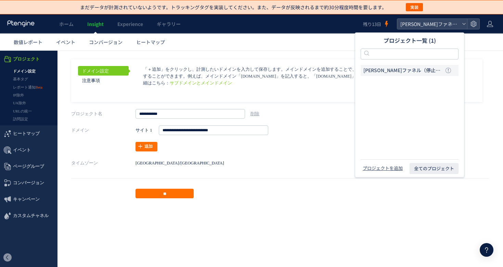 Image resolution: width=503 pixels, height=267 pixels. I want to click on span: ページグループ, so click(28, 116).